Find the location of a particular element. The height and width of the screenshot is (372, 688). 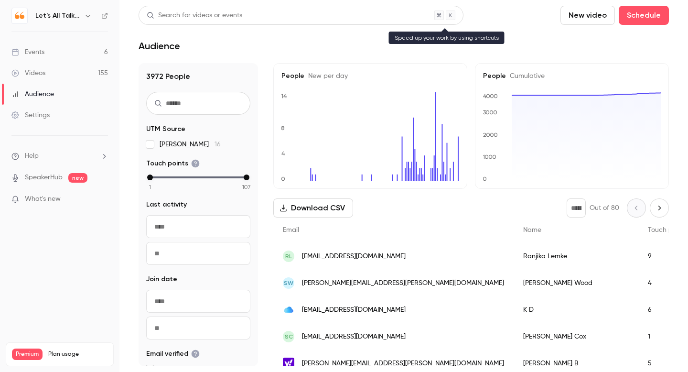

a: SpeakerHub is located at coordinates (43, 177).